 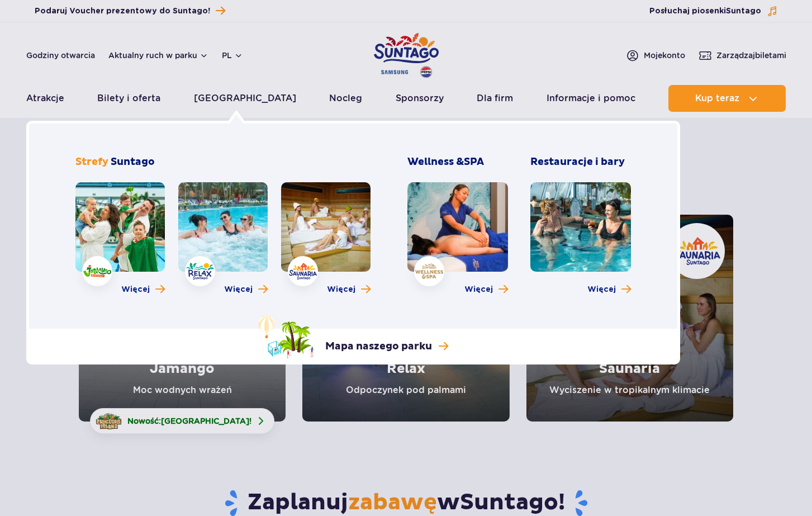 I want to click on p: Mapa naszego parku, so click(x=378, y=346).